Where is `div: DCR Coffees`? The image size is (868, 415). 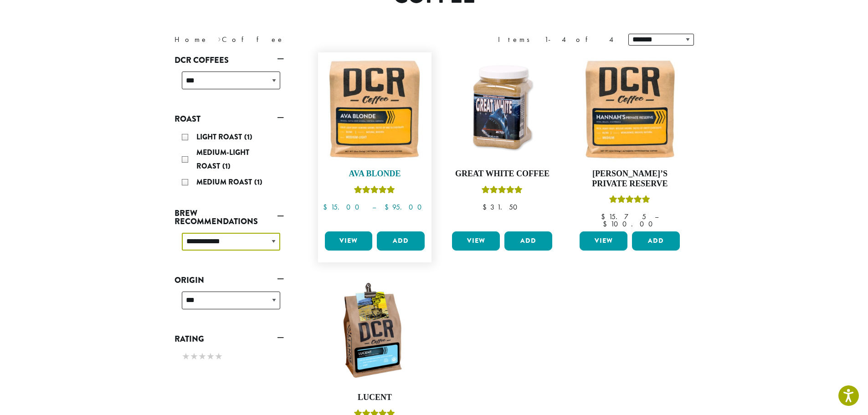
div: DCR Coffees is located at coordinates (229, 84).